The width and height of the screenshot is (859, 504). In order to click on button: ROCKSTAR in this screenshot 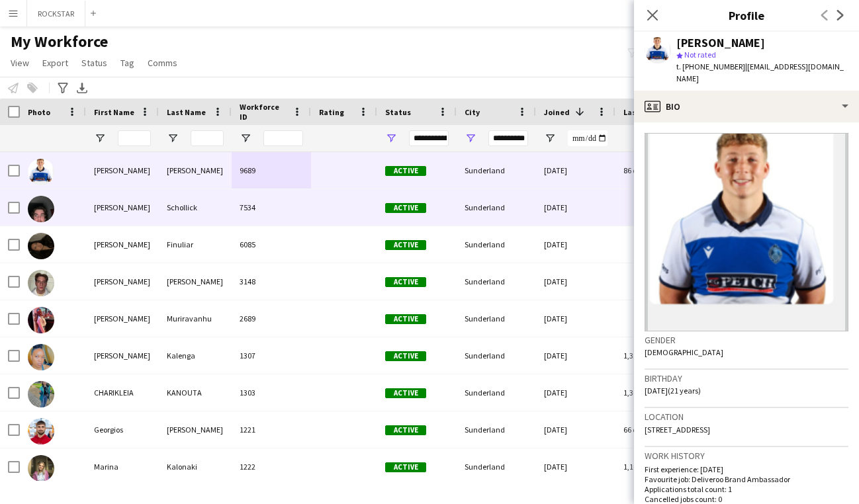, I will do `click(56, 13)`.